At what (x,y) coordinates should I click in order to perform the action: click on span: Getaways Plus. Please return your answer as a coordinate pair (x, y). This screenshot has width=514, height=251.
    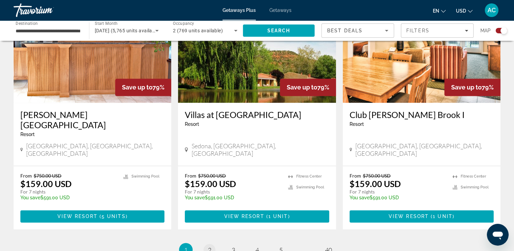
    Looking at the image, I should click on (239, 10).